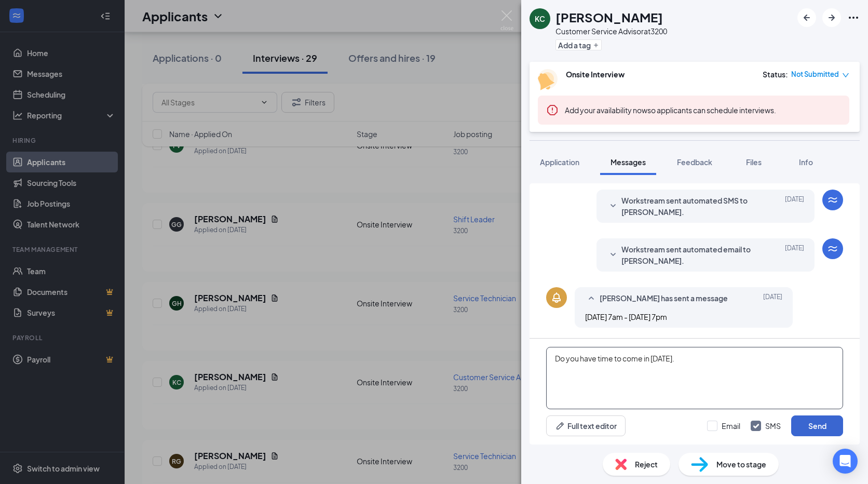 The image size is (868, 484). I want to click on svg: Ellipses, so click(853, 18).